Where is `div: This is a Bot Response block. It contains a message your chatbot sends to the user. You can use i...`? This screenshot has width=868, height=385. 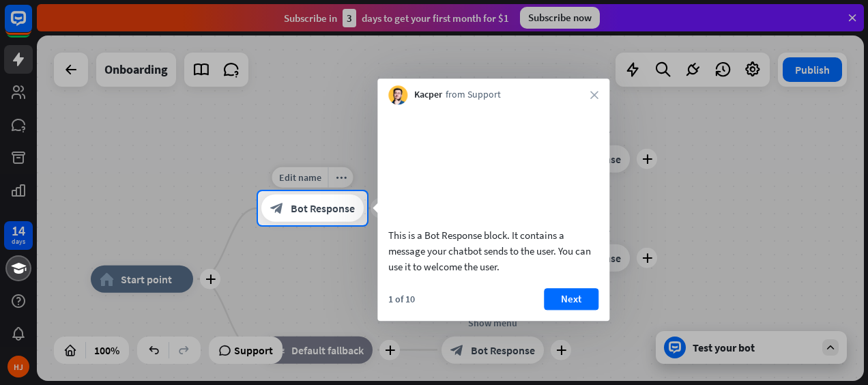 div: This is a Bot Response block. It contains a message your chatbot sends to the user. You can use i... is located at coordinates (493, 250).